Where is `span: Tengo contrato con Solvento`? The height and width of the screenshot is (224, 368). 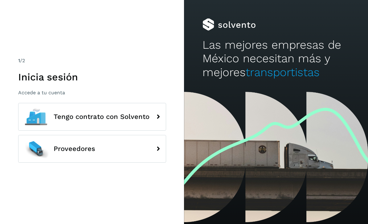
span: Tengo contrato con Solvento is located at coordinates (101, 117).